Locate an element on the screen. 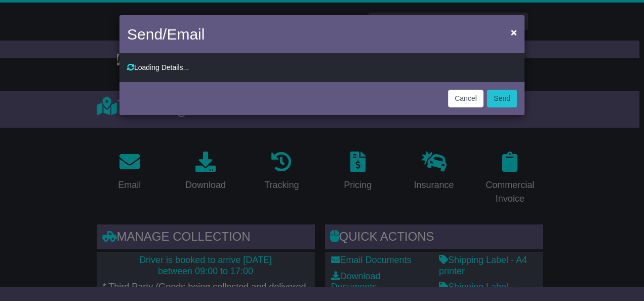 This screenshot has width=644, height=301. button: Close is located at coordinates (514, 32).